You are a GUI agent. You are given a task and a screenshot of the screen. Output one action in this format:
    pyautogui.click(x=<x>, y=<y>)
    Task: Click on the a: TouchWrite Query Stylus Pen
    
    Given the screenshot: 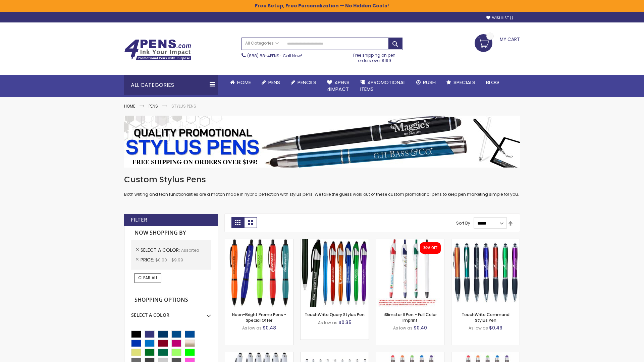 What is the action you would take?
    pyautogui.click(x=335, y=314)
    